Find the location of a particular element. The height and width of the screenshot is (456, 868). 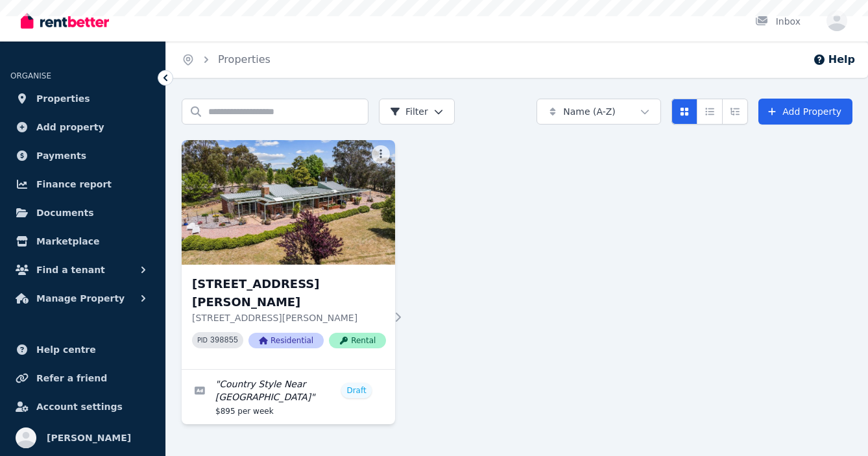

a: Refer a friend is located at coordinates (82, 378).